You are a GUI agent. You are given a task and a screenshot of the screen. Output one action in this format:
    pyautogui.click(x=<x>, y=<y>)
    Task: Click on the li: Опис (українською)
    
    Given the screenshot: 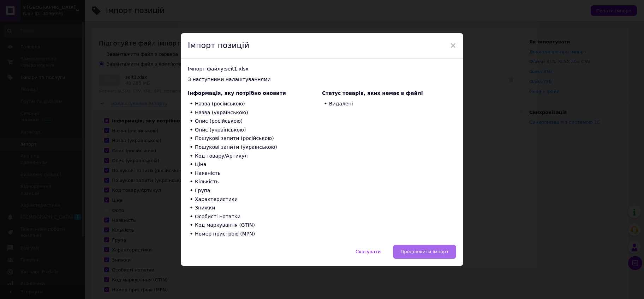 What is the action you would take?
    pyautogui.click(x=255, y=130)
    